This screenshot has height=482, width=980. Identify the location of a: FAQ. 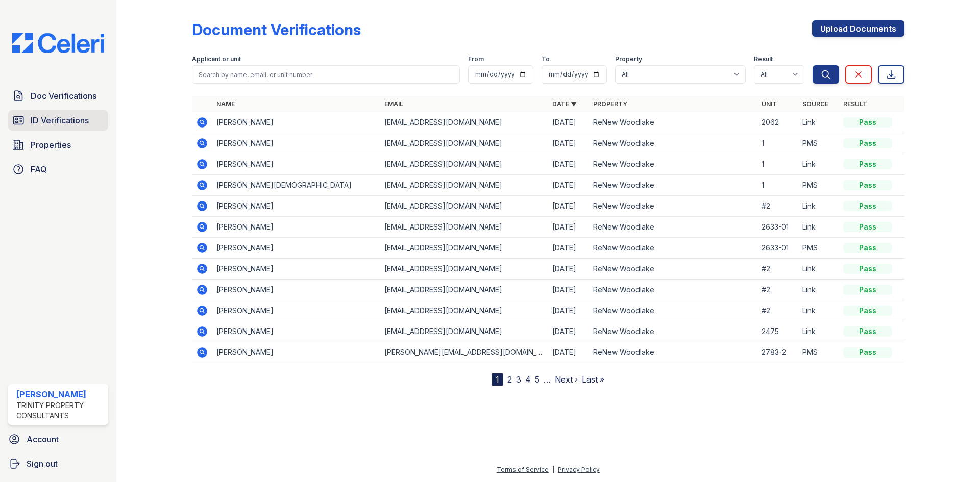
(58, 170).